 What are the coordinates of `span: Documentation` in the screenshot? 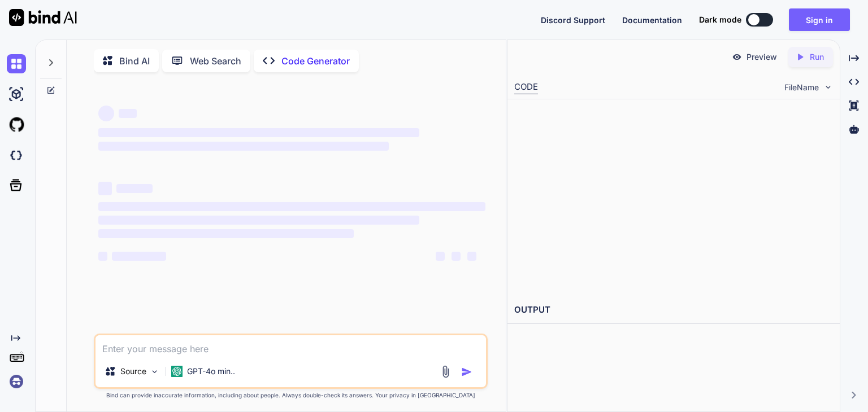 It's located at (652, 20).